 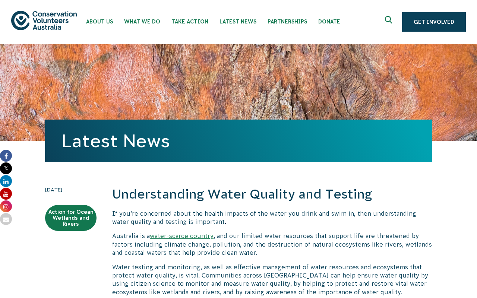 I want to click on span: Partnerships, so click(x=287, y=22).